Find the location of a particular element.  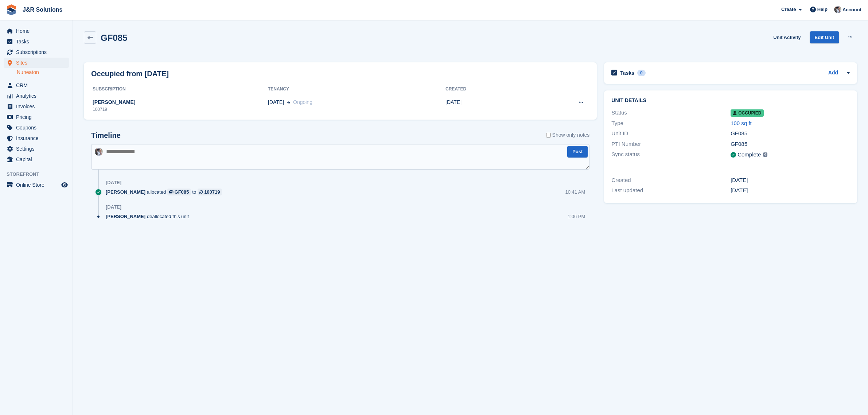

span: Capital is located at coordinates (38, 159).